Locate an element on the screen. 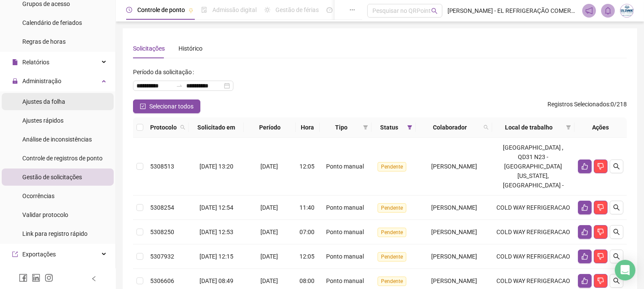 This screenshot has width=644, height=289. span: dashboard is located at coordinates (330, 10).